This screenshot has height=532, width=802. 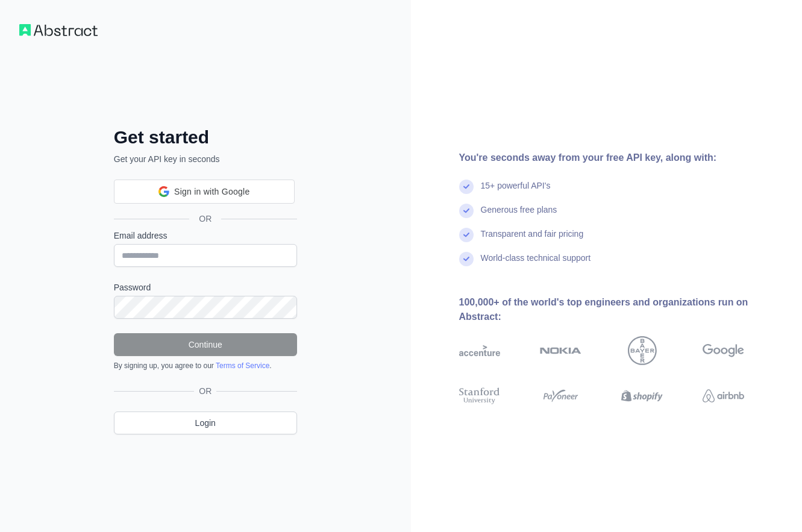 What do you see at coordinates (205, 159) in the screenshot?
I see `p: Get your API key in seconds` at bounding box center [205, 159].